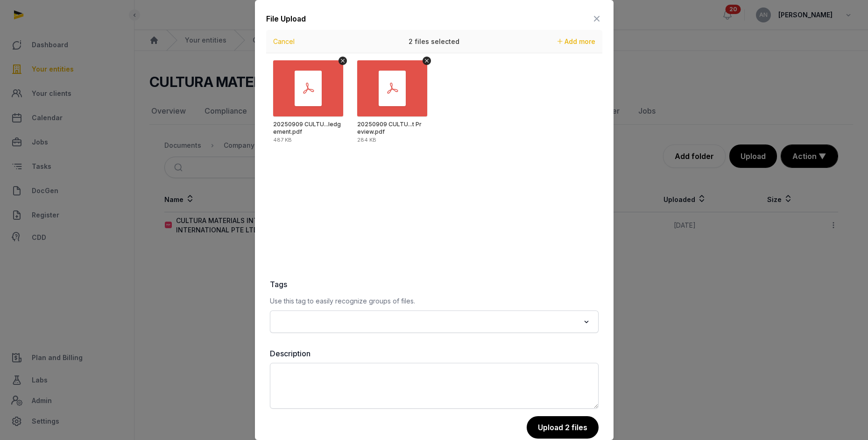 This screenshot has height=440, width=868. Describe the element at coordinates (391, 127) in the screenshot. I see `div: 20250909 CULTURA Change of Director Lodgement Preview.pdf` at that location.